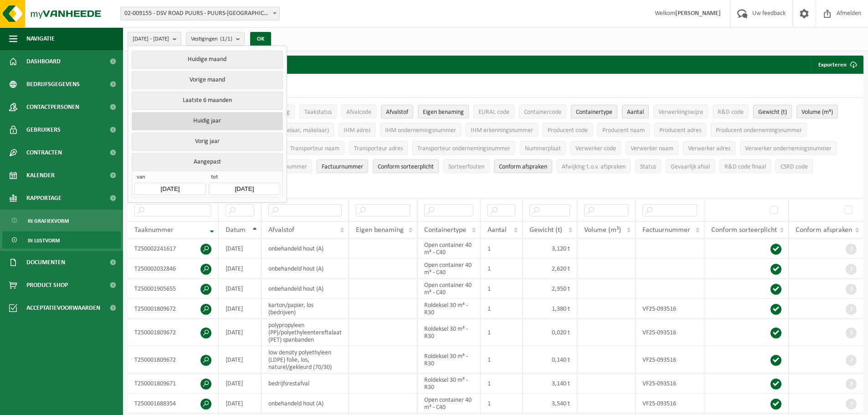  Describe the element at coordinates (226, 39) in the screenshot. I see `count: (1/1)` at that location.